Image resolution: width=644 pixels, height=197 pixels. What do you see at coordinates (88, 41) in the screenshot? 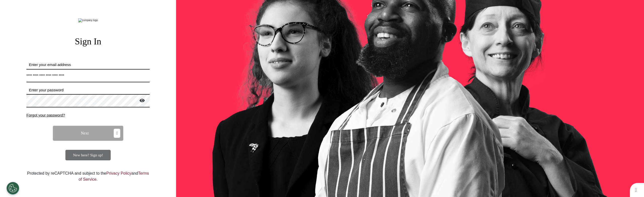
I see `h2: Sign In` at bounding box center [88, 41].